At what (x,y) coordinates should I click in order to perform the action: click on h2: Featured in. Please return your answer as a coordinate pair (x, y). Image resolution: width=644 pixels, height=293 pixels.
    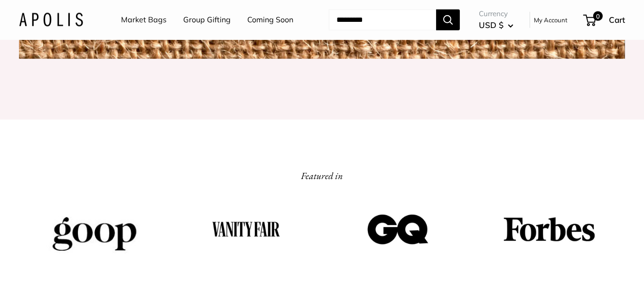
    Looking at the image, I should click on (321, 176).